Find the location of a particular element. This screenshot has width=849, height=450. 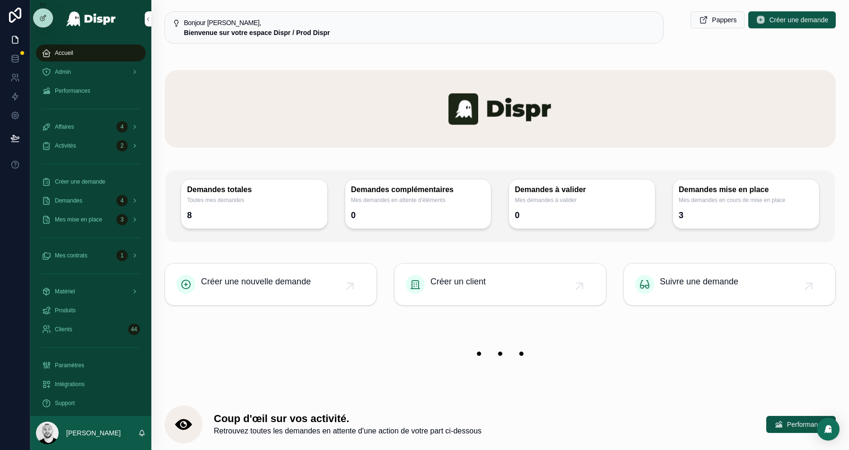

h5: Bonjour Tom, is located at coordinates (420, 23).